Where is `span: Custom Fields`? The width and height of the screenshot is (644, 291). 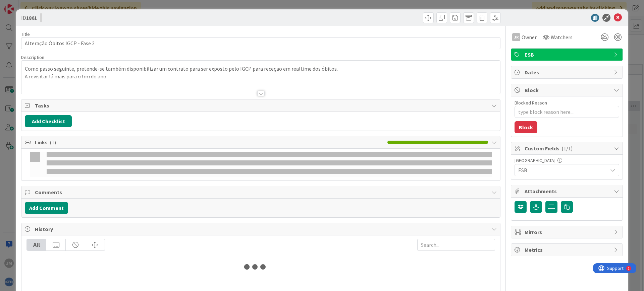
span: Custom Fields is located at coordinates (568, 148).